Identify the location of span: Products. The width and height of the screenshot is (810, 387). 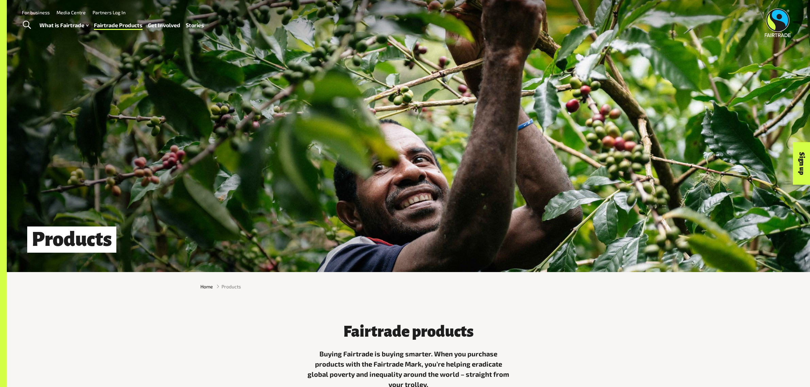
(231, 286).